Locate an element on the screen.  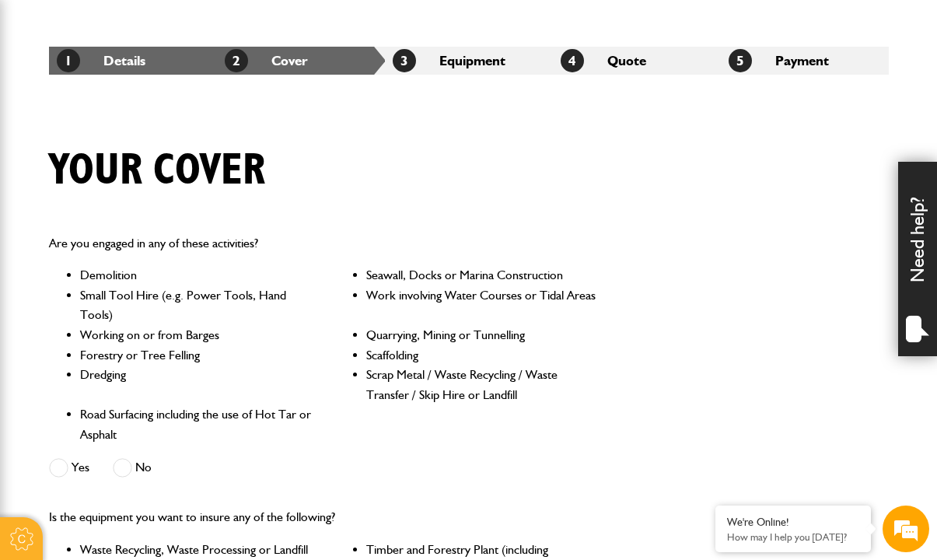
label: Yes is located at coordinates (69, 468).